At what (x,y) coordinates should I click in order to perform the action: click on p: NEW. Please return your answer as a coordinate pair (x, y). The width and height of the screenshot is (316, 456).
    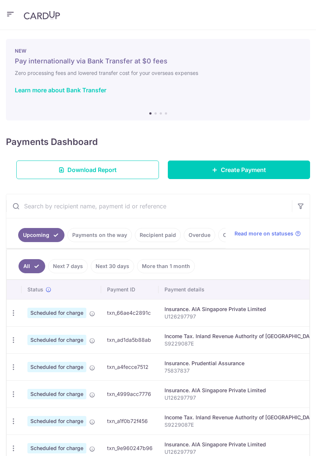
    Looking at the image, I should click on (158, 51).